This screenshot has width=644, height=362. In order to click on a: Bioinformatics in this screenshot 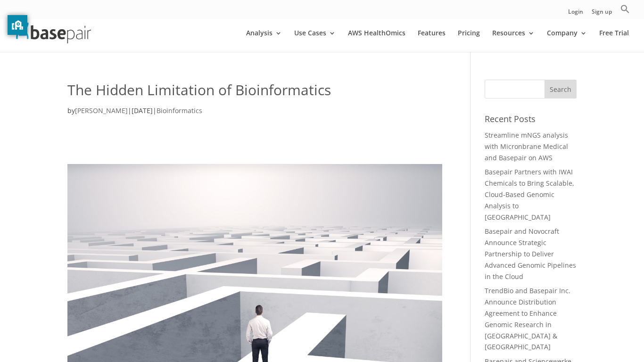, I will do `click(179, 111)`.